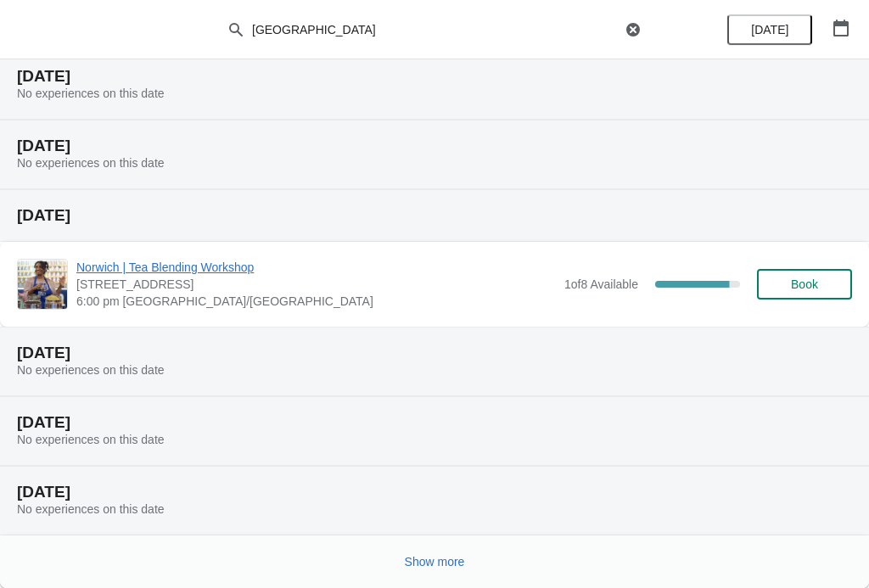  I want to click on button: Book, so click(805, 284).